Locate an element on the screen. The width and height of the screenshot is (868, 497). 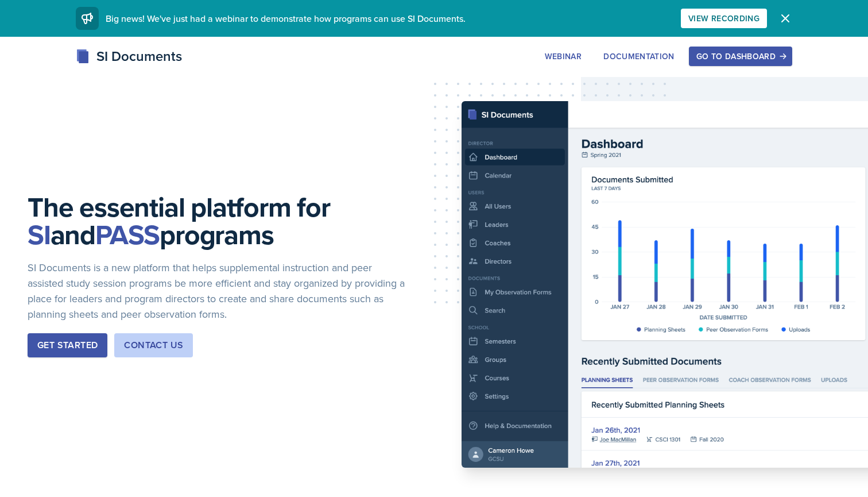
div: View Recording is located at coordinates (724, 19).